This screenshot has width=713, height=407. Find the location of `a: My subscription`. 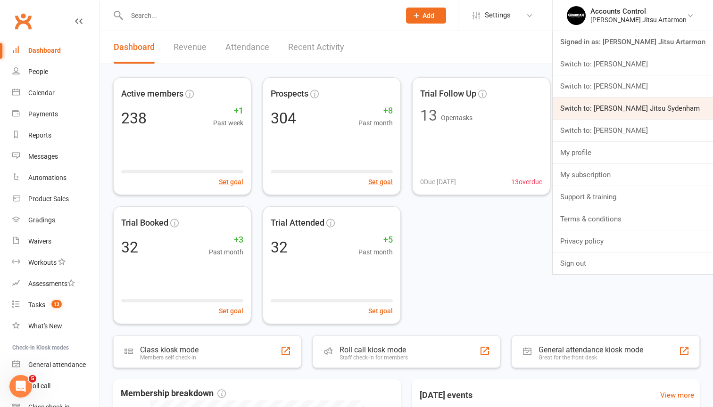

a: My subscription is located at coordinates (633, 175).